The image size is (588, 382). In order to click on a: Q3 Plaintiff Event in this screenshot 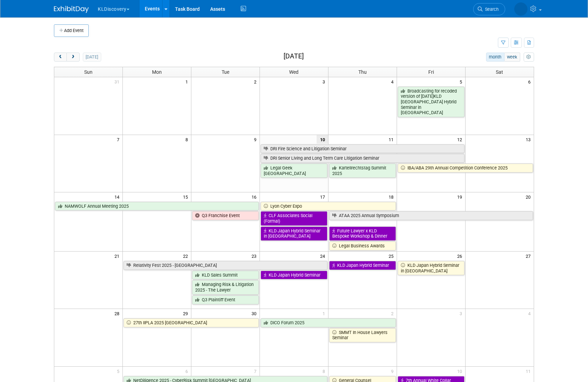, I will do `click(225, 300)`.